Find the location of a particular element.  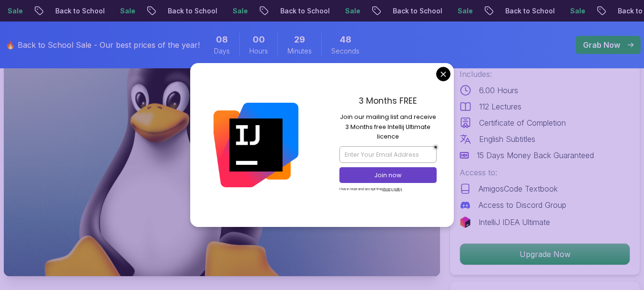

p: Access to Discord Group is located at coordinates (522, 205).